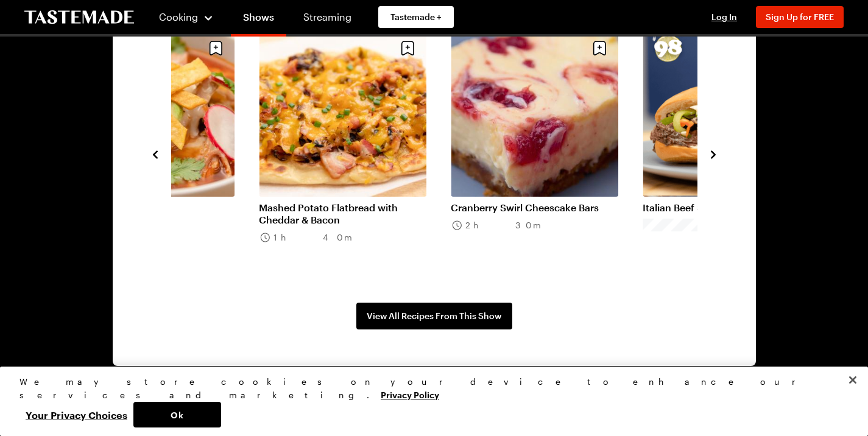  What do you see at coordinates (155, 153) in the screenshot?
I see `button: navigate to previous item` at bounding box center [155, 153].